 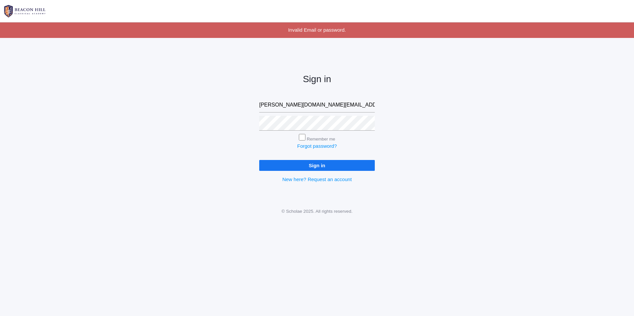 I want to click on a: Forgot password?, so click(x=317, y=146).